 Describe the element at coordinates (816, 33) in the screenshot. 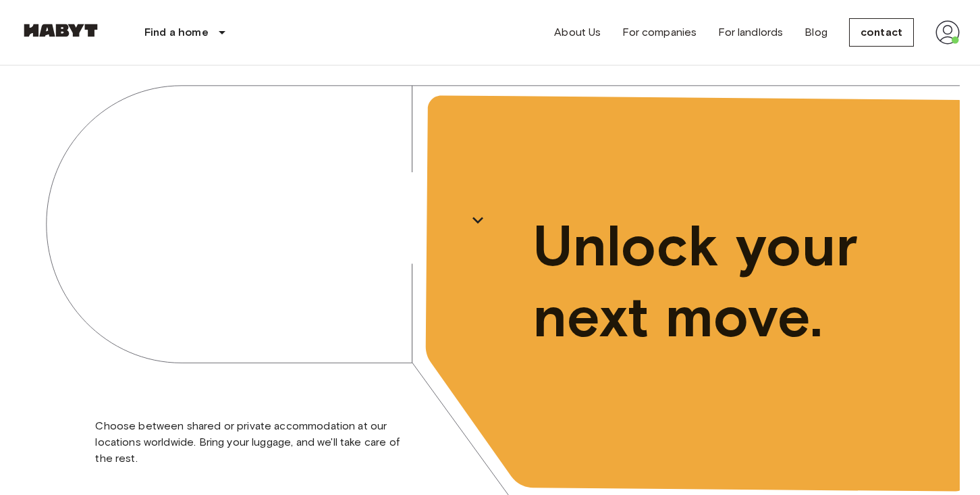

I see `a: Blog` at that location.